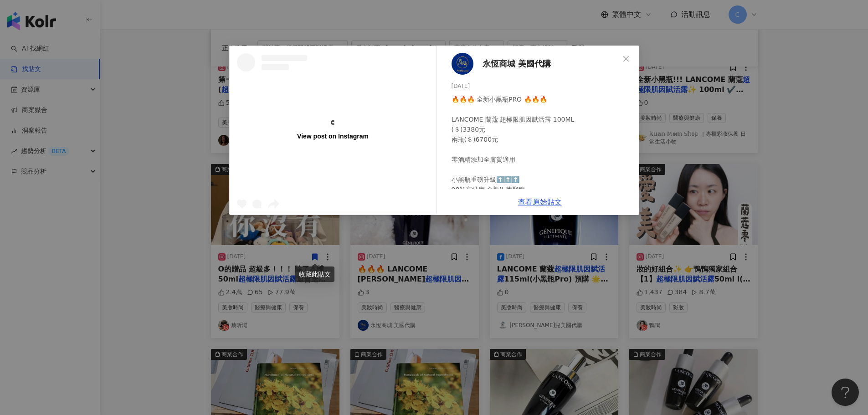 The image size is (868, 415). Describe the element at coordinates (540, 202) in the screenshot. I see `a: 查看原始貼文` at that location.